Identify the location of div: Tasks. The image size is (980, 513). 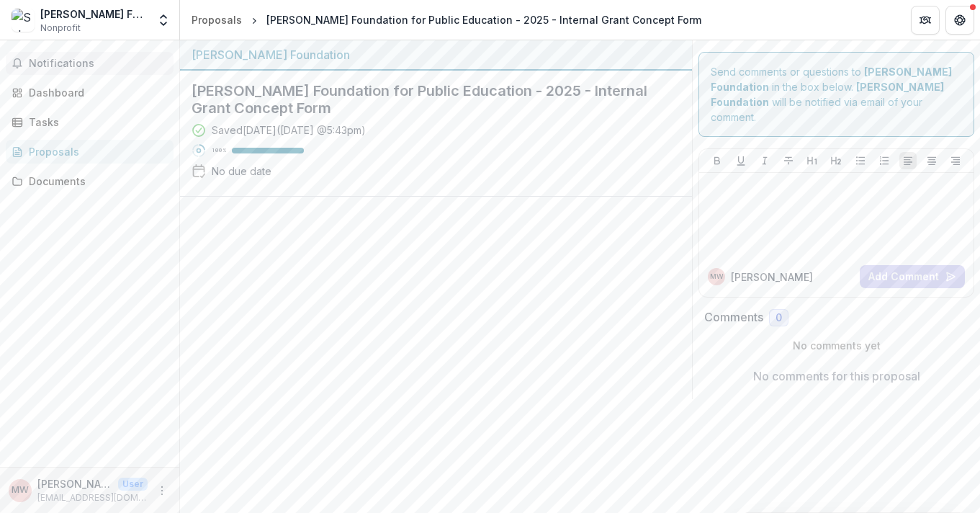
(95, 122).